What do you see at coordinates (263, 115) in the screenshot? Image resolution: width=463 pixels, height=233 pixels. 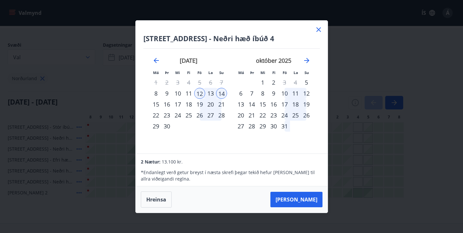 I see `td: Choose miðvikudagur, 22. október 2025 as your check-in date. It’s available.` at bounding box center [263, 115].